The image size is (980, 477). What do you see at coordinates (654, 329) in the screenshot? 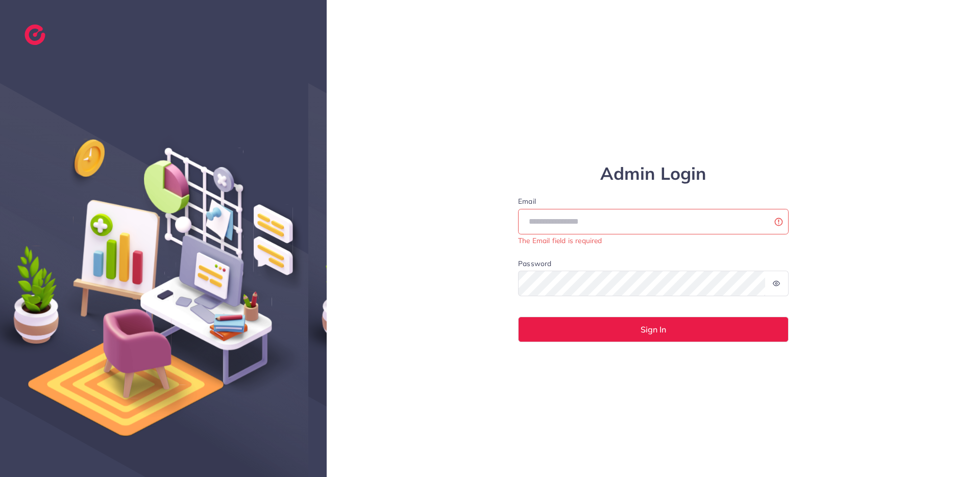
I see `span: Sign In` at bounding box center [654, 329].